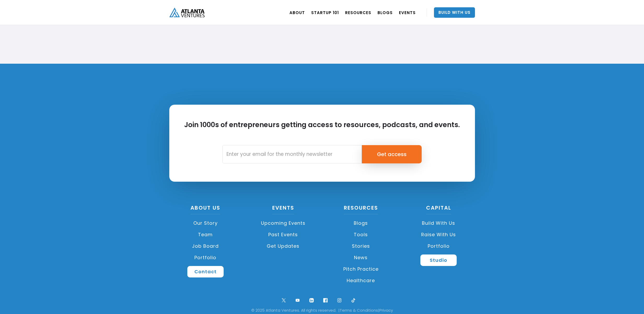 The height and width of the screenshot is (314, 644). Describe the element at coordinates (325, 300) in the screenshot. I see `img: facebook logo` at that location.